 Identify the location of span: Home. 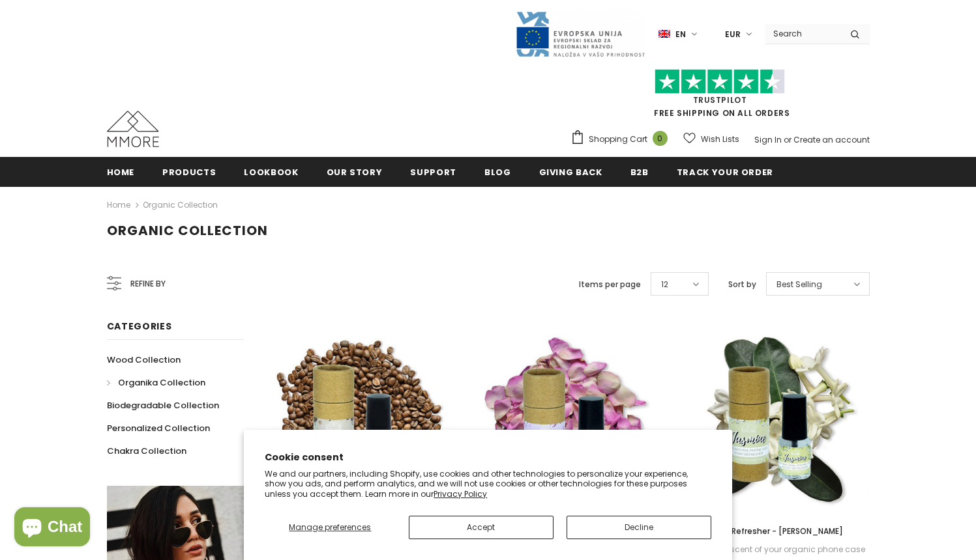
(120, 172).